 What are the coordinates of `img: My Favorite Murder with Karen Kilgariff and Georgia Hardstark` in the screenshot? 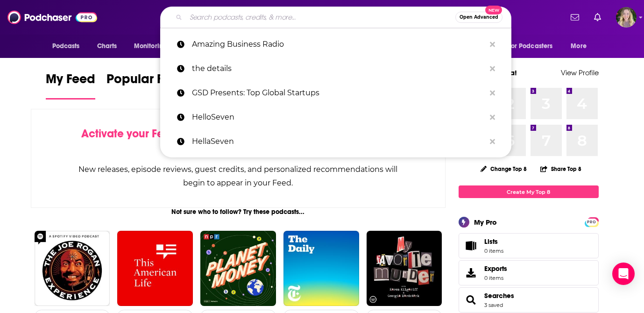 It's located at (404, 268).